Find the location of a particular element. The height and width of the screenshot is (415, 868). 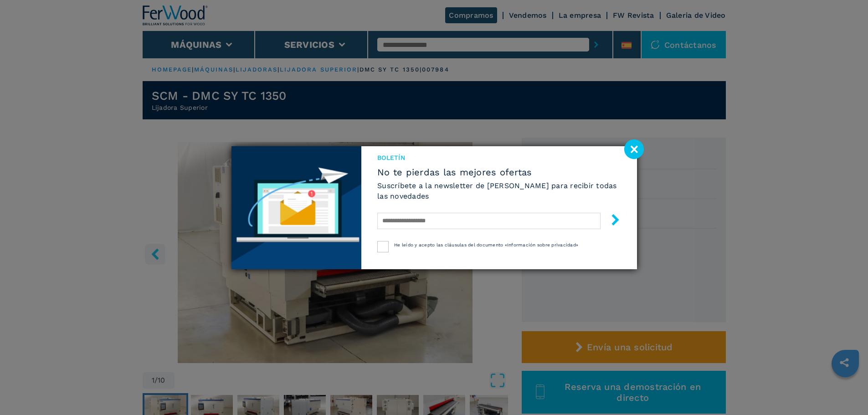

img: Newsletter image is located at coordinates (297, 208).